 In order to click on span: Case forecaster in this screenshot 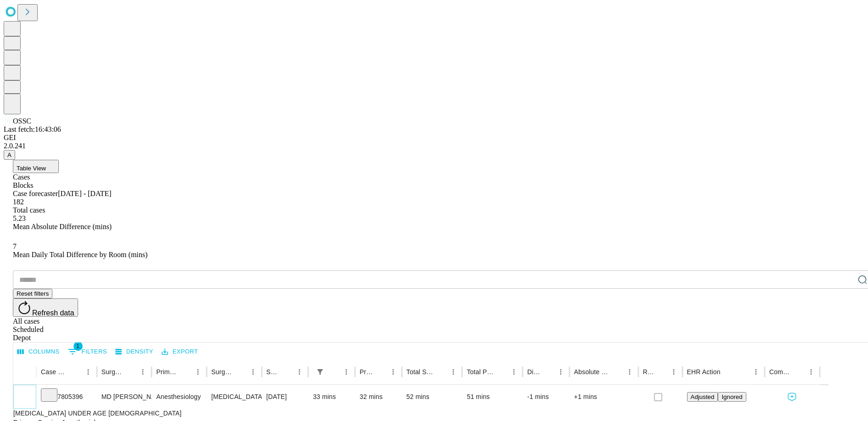, I will do `click(35, 193)`.